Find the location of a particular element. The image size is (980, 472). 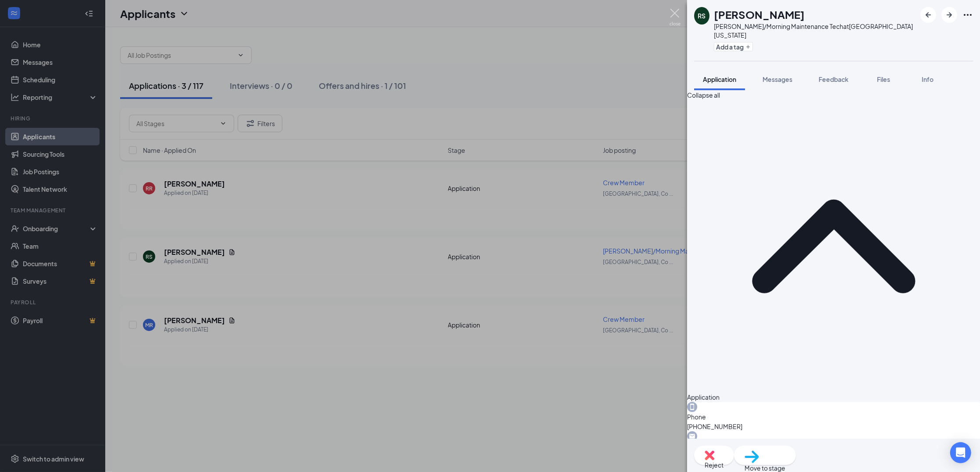

span: Reject is located at coordinates (714, 466).